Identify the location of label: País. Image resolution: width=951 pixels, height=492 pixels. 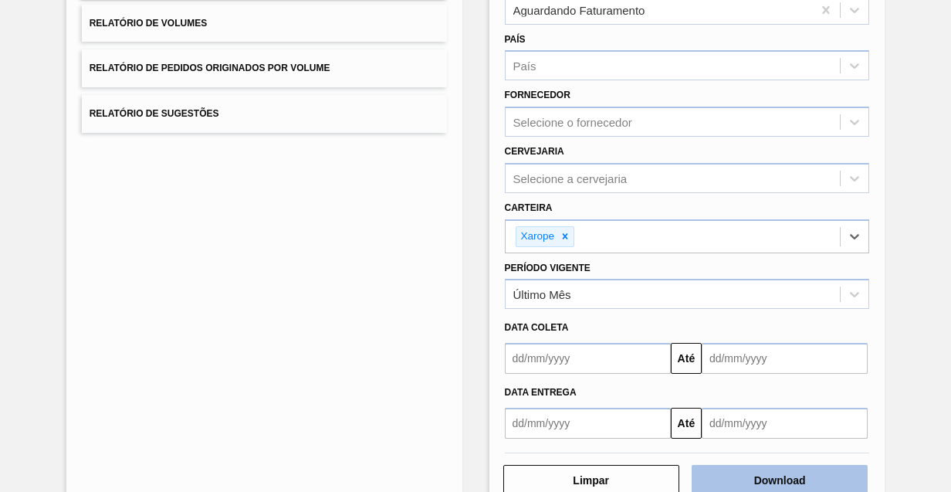
(515, 39).